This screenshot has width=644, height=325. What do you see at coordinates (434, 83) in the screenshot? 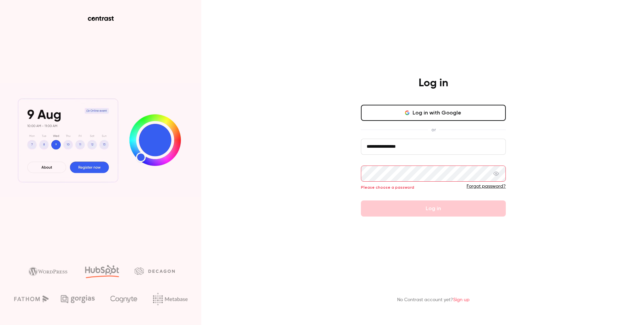
I see `h4: Log in` at bounding box center [434, 83].